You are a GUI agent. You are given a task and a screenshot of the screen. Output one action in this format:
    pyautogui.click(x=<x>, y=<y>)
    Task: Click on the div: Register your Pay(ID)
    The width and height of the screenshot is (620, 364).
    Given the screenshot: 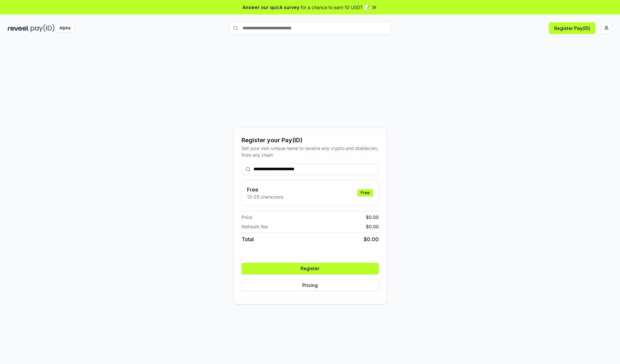 What is the action you would take?
    pyautogui.click(x=310, y=141)
    